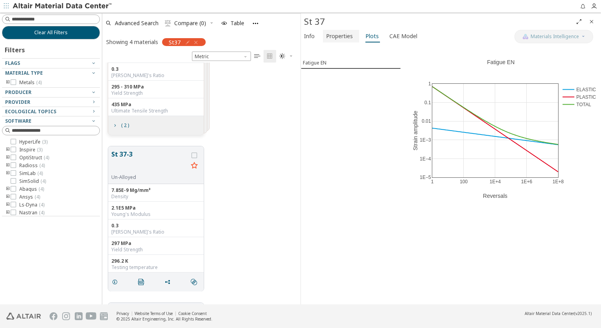 The width and height of the screenshot is (601, 328). Describe the element at coordinates (555, 37) in the screenshot. I see `span: Materials Intelligence` at that location.